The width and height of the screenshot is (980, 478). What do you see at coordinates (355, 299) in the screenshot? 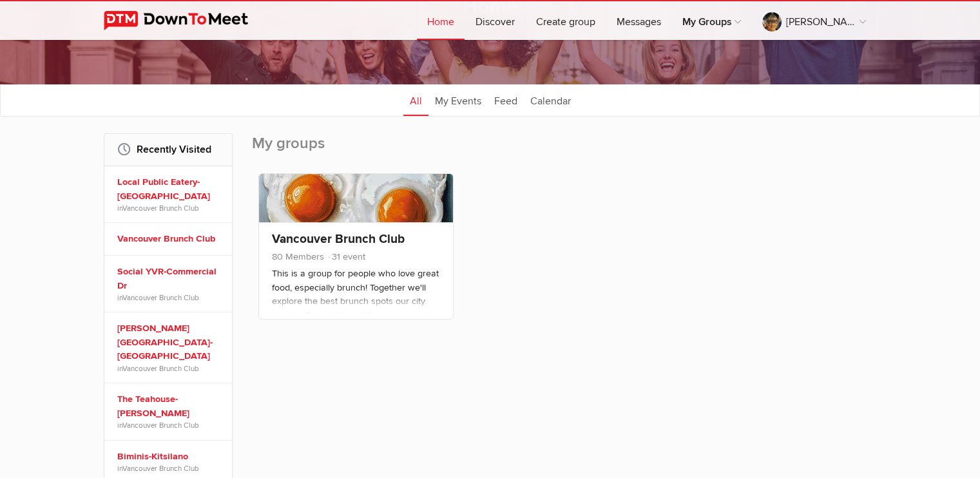
I see `p: This is a group for people who love great food, especially brunch! Together we'll explore the bes...` at bounding box center [355, 299].